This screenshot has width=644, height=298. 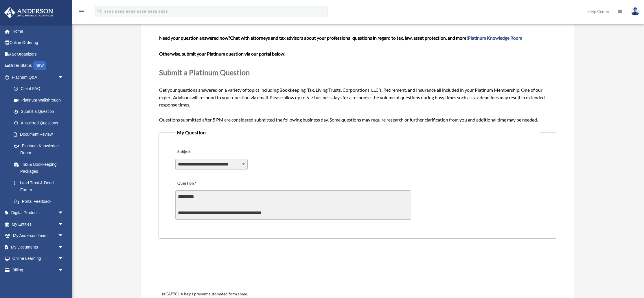 What do you see at coordinates (376, 38) in the screenshot?
I see `span: Chat with attorneys and tax advisors about your professional questions in regard to tax, law, ass...` at bounding box center [376, 38].